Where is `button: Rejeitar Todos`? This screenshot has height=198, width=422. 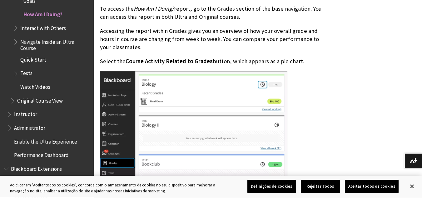 button: Rejeitar Todos is located at coordinates (320, 186).